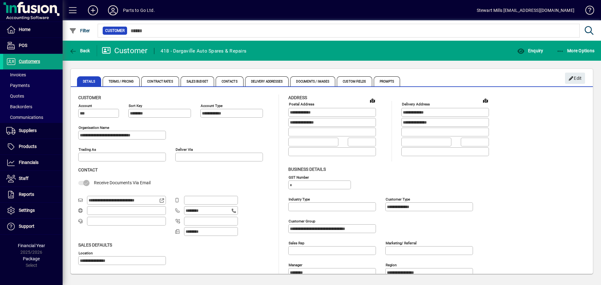 The height and width of the screenshot is (285, 601). I want to click on button: Filter, so click(80, 31).